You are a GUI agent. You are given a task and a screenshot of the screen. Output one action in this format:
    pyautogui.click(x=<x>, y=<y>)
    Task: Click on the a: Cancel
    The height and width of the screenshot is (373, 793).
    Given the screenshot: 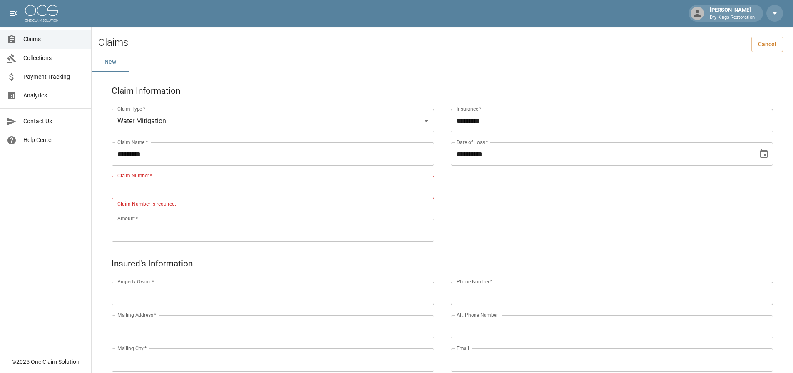 What is the action you would take?
    pyautogui.click(x=767, y=44)
    